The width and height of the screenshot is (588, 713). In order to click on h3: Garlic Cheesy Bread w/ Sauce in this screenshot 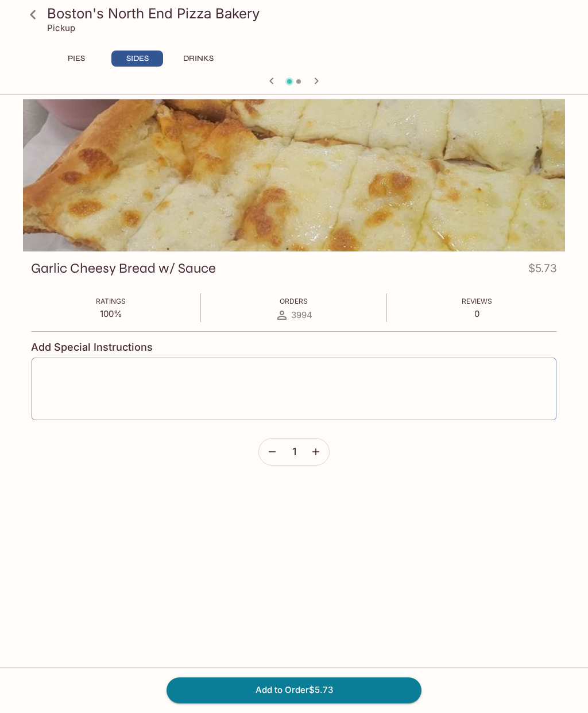, I will do `click(123, 268)`.